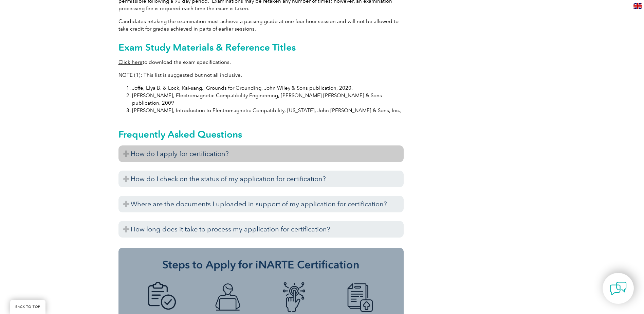 Image resolution: width=644 pixels, height=314 pixels. What do you see at coordinates (261, 134) in the screenshot?
I see `h2: Frequently Asked Questions` at bounding box center [261, 134].